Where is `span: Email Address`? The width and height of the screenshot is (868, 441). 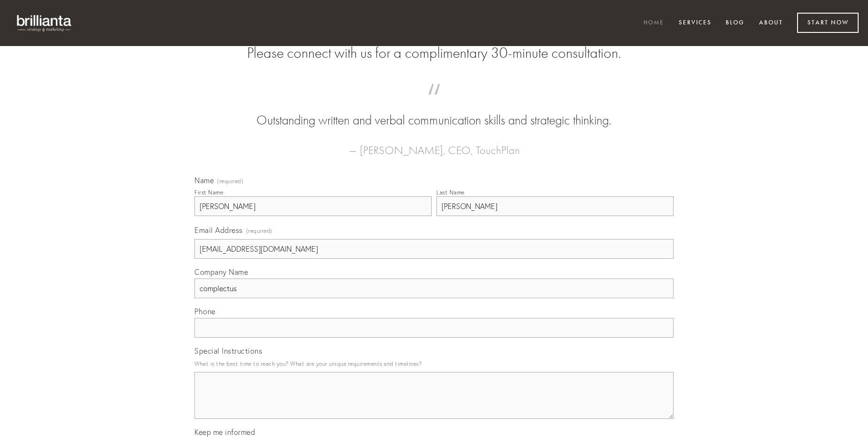
span: Email Address is located at coordinates (218, 230).